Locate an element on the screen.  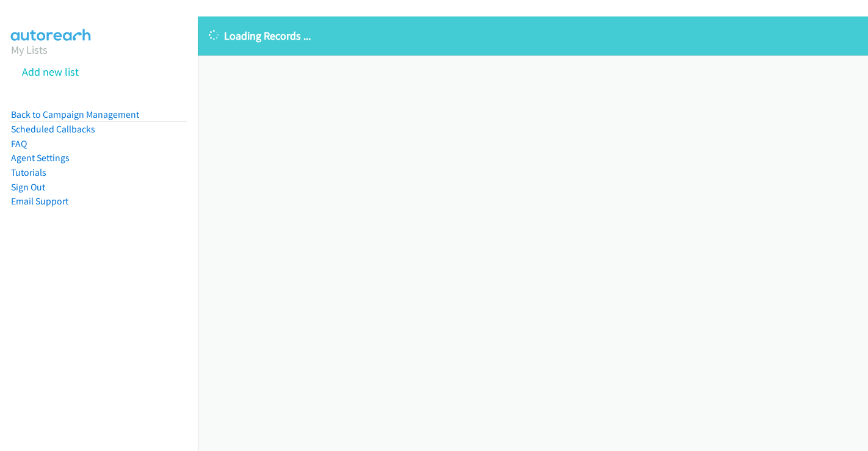
a: Scheduled Callbacks is located at coordinates (53, 129).